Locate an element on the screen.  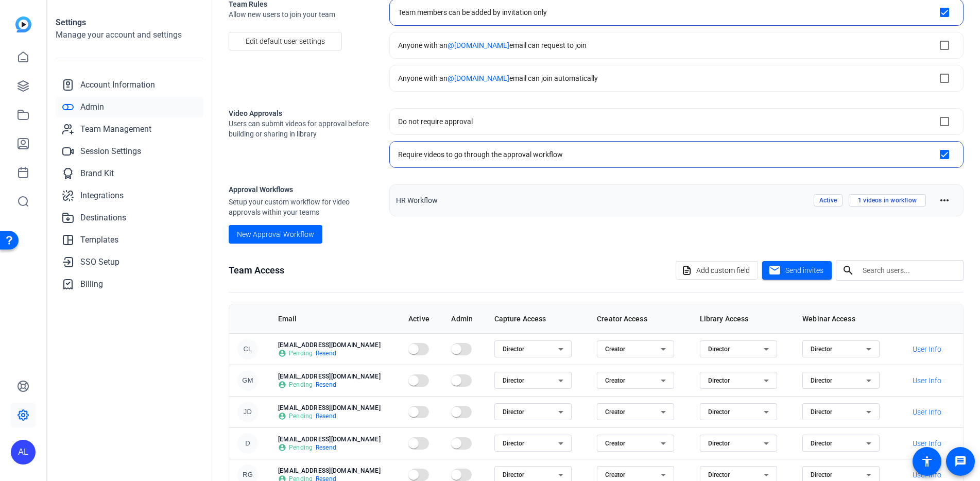
th: Creator Access is located at coordinates (640, 319).